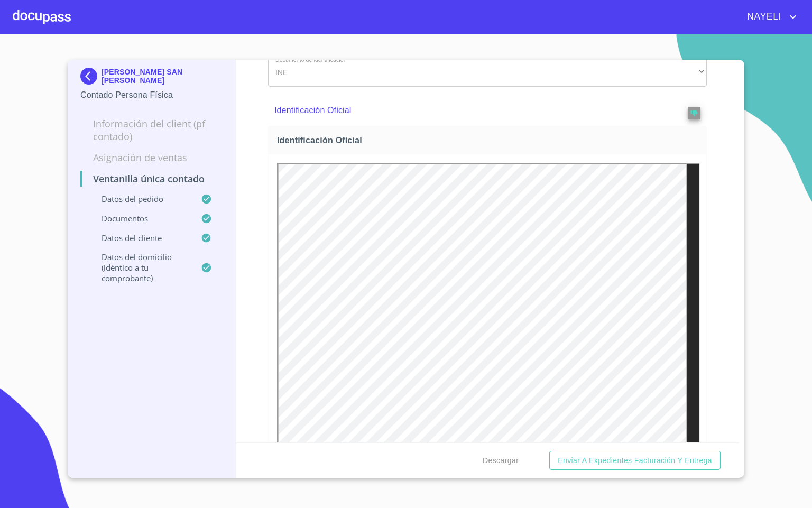  I want to click on p: Identificación Oficial, so click(466, 111).